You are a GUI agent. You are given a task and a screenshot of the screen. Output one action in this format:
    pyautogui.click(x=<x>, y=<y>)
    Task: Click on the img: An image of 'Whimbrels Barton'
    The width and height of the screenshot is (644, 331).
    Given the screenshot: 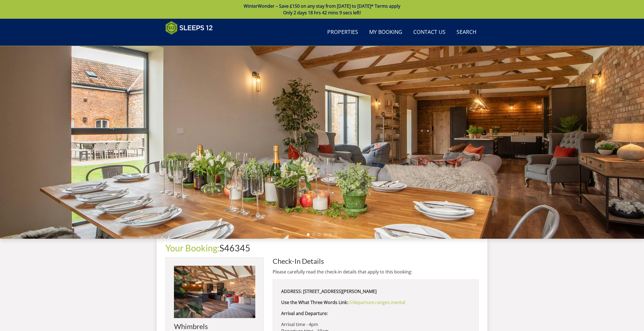 What is the action you would take?
    pyautogui.click(x=214, y=292)
    